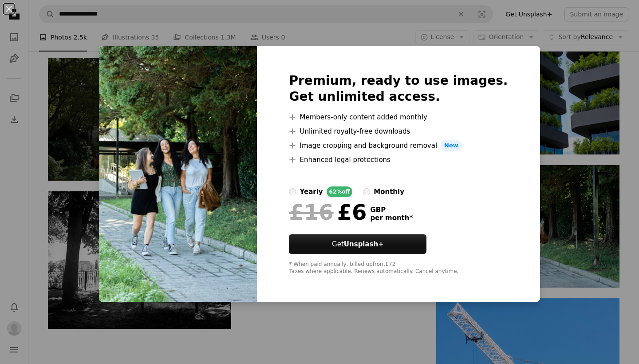 The width and height of the screenshot is (639, 364). Describe the element at coordinates (366, 192) in the screenshot. I see `input: monthly` at that location.